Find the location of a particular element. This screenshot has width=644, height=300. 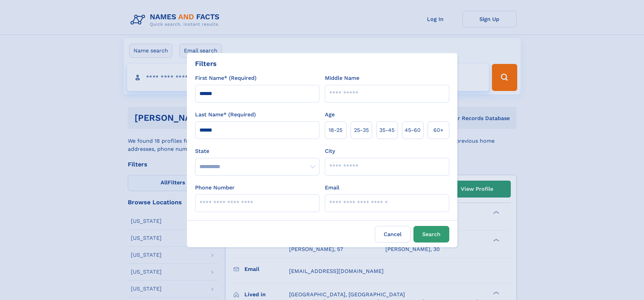

label: Last Name* (Required) is located at coordinates (225, 115).